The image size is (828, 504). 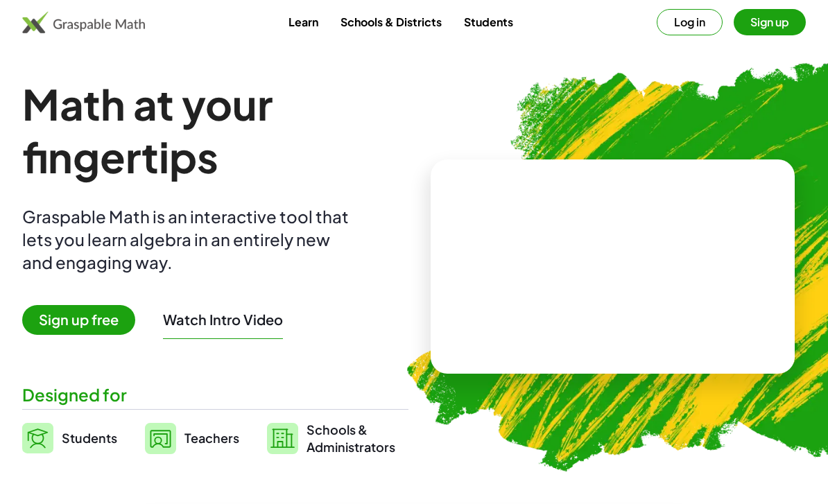 I want to click on button: Log in, so click(x=690, y=22).